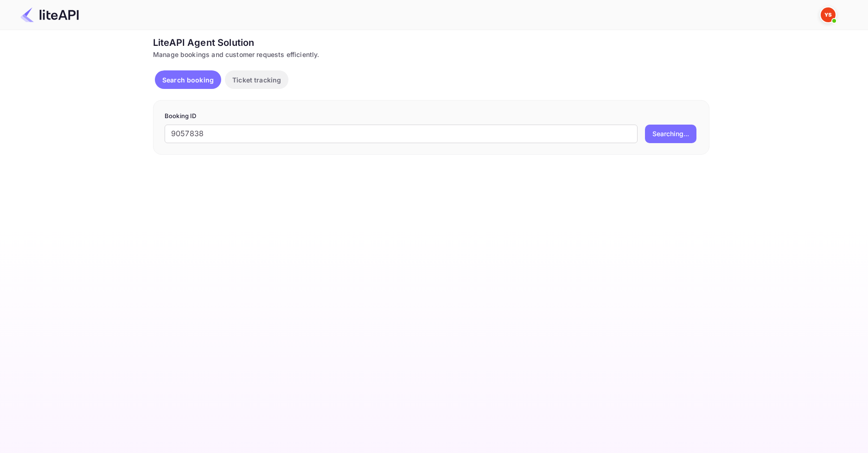 The height and width of the screenshot is (453, 868). I want to click on p: Search booking, so click(188, 80).